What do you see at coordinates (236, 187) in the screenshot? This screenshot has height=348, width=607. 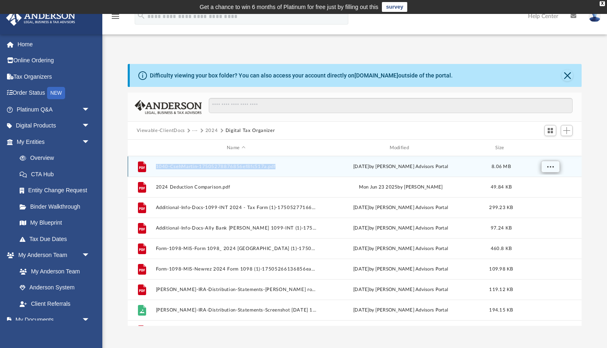 I see `button: 2024 Deduction Comparison.pdf` at bounding box center [236, 187].